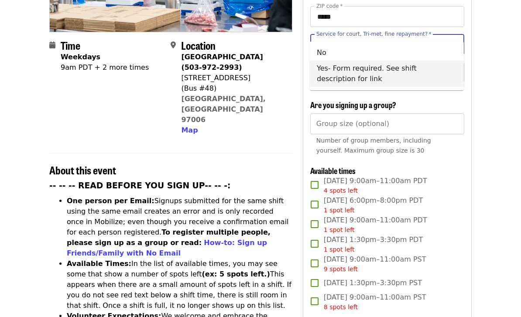 The width and height of the screenshot is (521, 317). Describe the element at coordinates (189, 130) in the screenshot. I see `button: Map` at that location.